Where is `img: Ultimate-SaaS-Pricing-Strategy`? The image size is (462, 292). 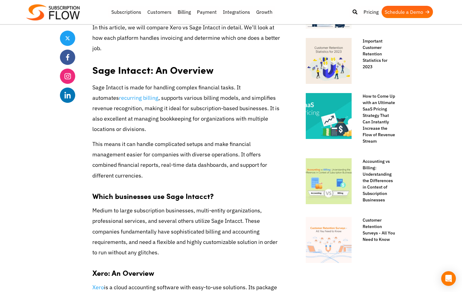
img: Ultimate-SaaS-Pricing-Strategy is located at coordinates (329, 116).